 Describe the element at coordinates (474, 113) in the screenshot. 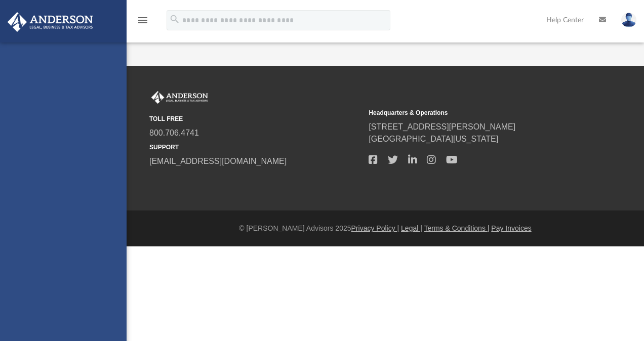

I see `small: Headquarters & Operations` at that location.